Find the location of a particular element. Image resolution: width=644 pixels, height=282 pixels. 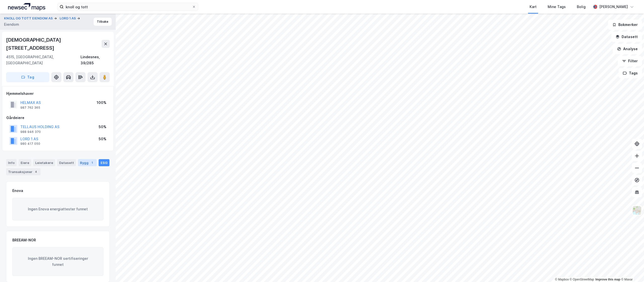

div: Kontrollprogram for chat is located at coordinates (632, 270).